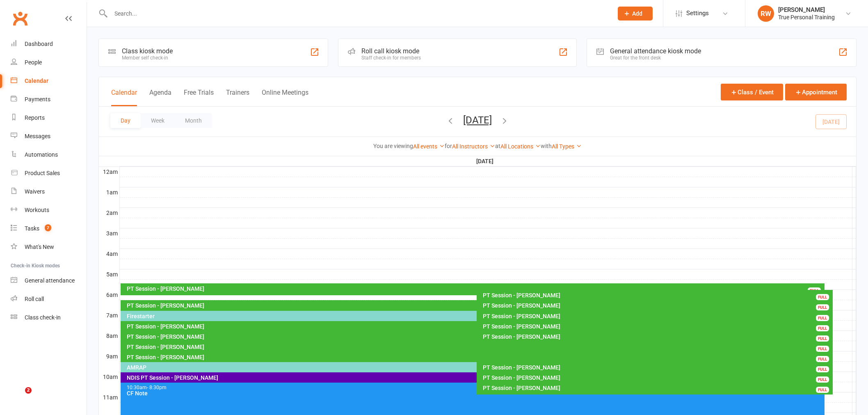 This screenshot has height=415, width=868. I want to click on button: Free Trials, so click(199, 97).